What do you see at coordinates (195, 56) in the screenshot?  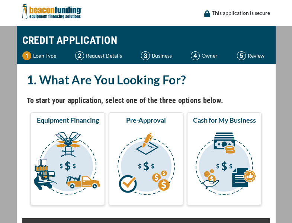 I see `img: Step 4` at bounding box center [195, 56].